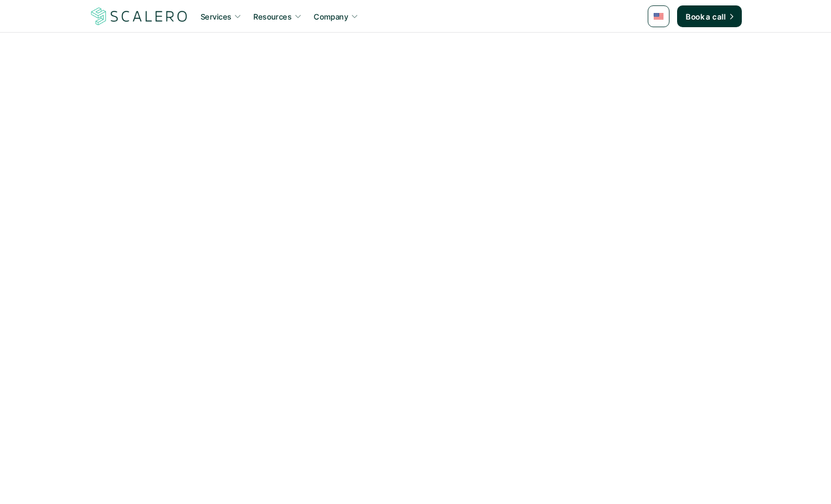  Describe the element at coordinates (331, 16) in the screenshot. I see `p: Company` at that location.